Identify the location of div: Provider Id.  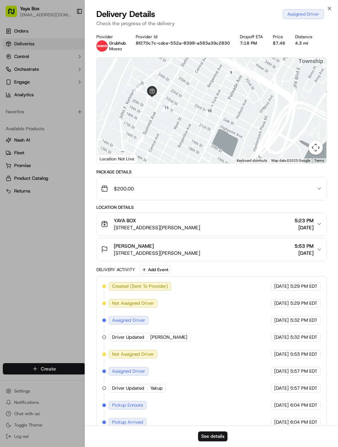
(185, 37).